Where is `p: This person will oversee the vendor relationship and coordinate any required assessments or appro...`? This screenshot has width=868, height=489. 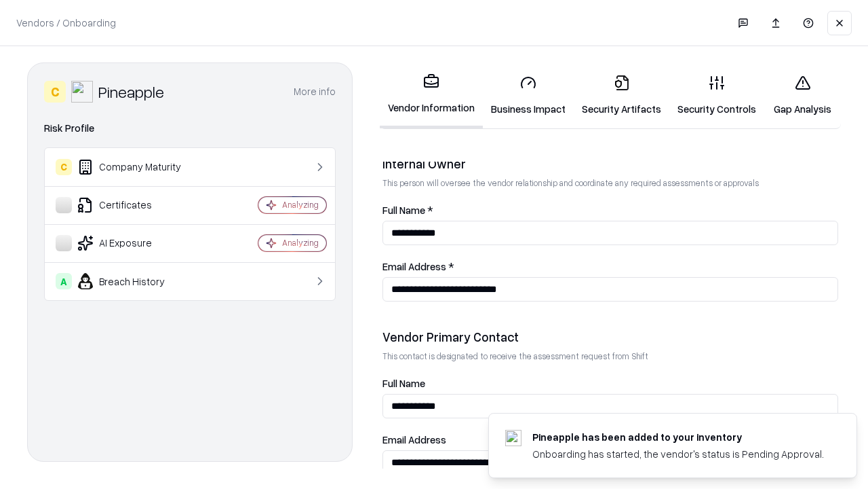
p: This person will oversee the vendor relationship and coordinate any required assessments or appro... is located at coordinates (610, 183).